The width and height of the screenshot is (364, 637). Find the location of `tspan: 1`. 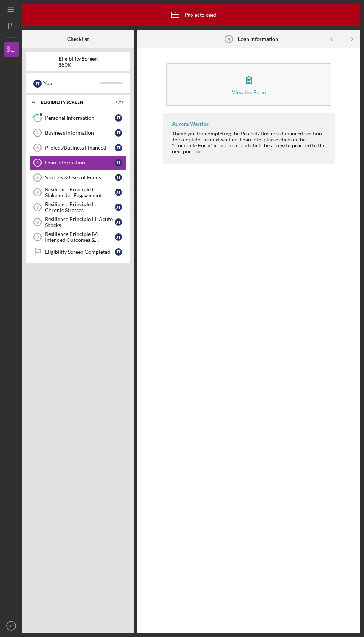

tspan: 1 is located at coordinates (38, 118).